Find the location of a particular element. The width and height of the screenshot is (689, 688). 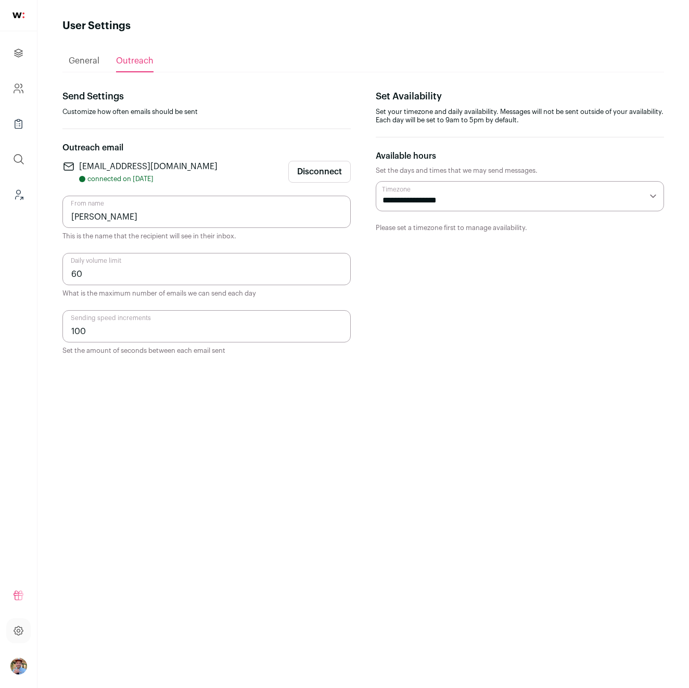

p: Set Availability is located at coordinates (520, 96).